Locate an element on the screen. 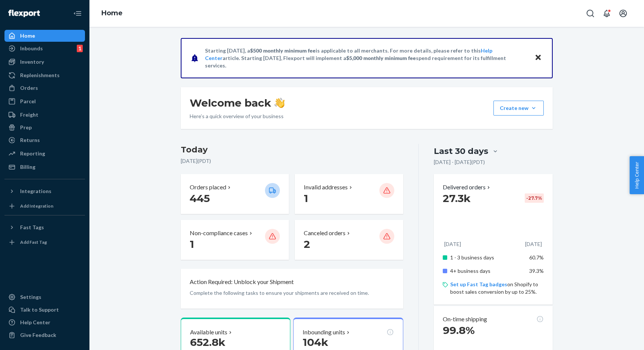  button: Give Feedback is located at coordinates (44, 335).